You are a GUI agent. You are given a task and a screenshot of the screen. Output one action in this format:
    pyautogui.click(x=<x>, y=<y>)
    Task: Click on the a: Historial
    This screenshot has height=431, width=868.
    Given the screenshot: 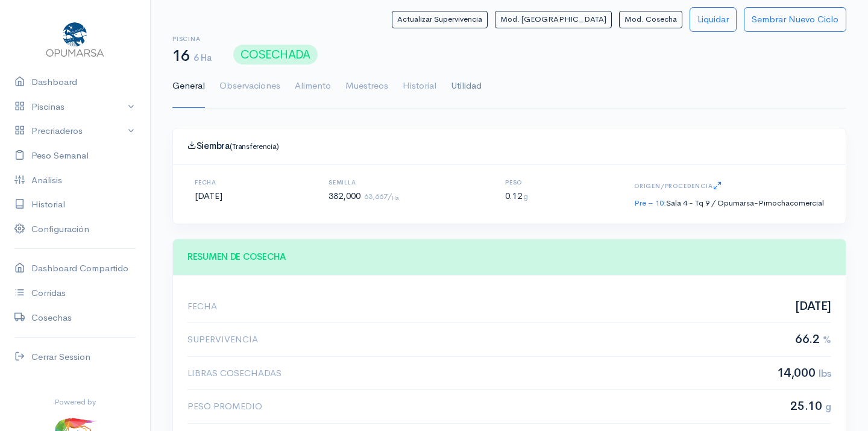 What is the action you would take?
    pyautogui.click(x=419, y=86)
    